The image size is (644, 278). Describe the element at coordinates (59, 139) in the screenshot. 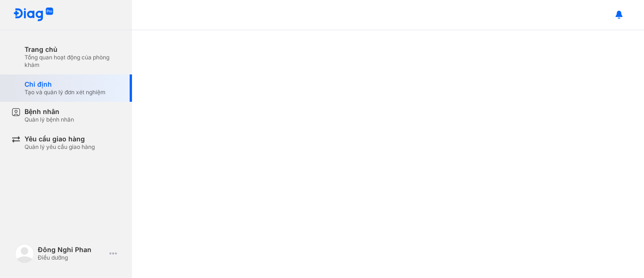

I see `div: Yêu cầu giao hàng` at that location.